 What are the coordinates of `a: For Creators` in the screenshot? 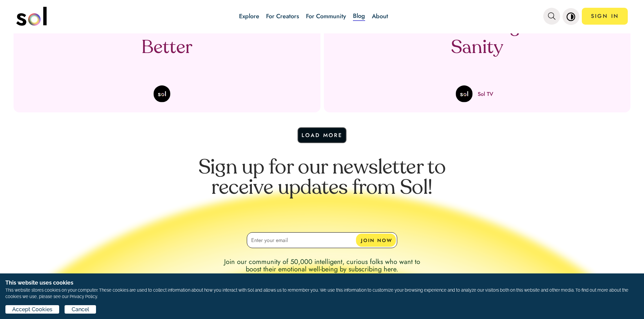 It's located at (283, 16).